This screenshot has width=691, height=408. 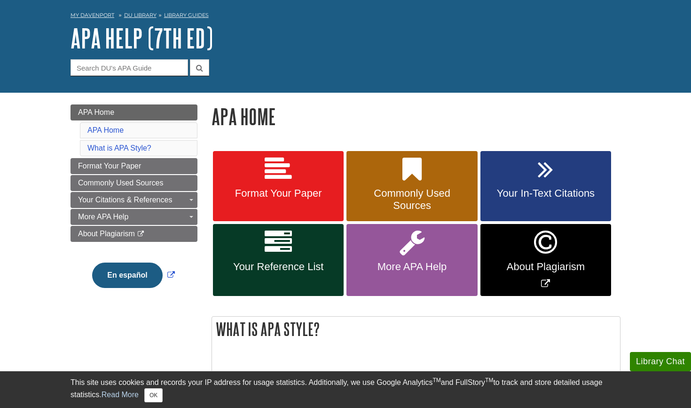 I want to click on button: Close, so click(x=153, y=395).